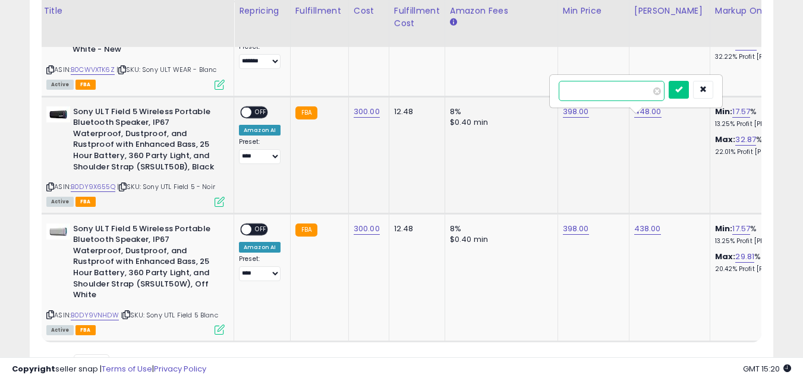 This screenshot has width=803, height=381. What do you see at coordinates (58, 114) in the screenshot?
I see `img: 31zlwDskp3L._SL40_.jpg` at bounding box center [58, 114].